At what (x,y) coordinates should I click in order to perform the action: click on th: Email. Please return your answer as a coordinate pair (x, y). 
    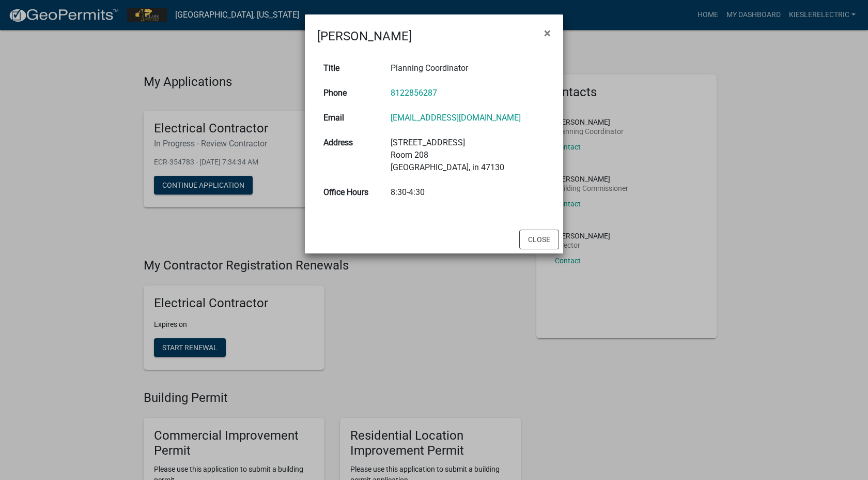
    Looking at the image, I should click on (351, 118).